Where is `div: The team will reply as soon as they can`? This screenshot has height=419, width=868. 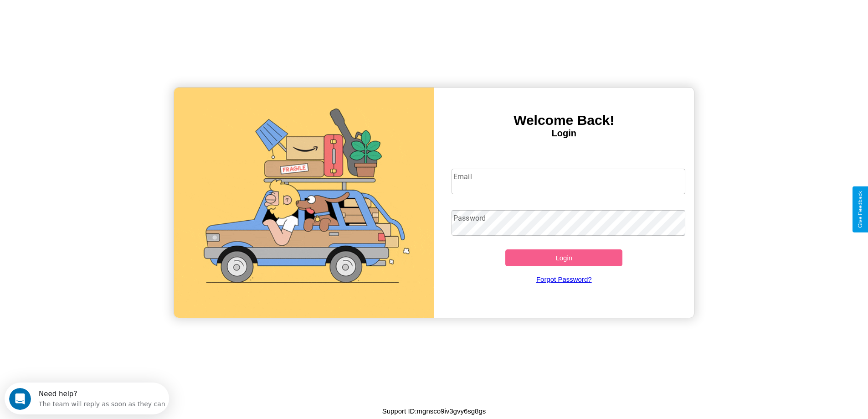
div: The team will reply as soon as they can is located at coordinates (98, 20).